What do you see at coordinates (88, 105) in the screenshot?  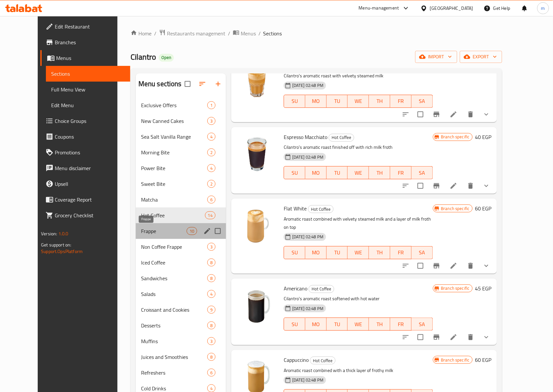 I see `a: Edit Menu` at bounding box center [88, 105].